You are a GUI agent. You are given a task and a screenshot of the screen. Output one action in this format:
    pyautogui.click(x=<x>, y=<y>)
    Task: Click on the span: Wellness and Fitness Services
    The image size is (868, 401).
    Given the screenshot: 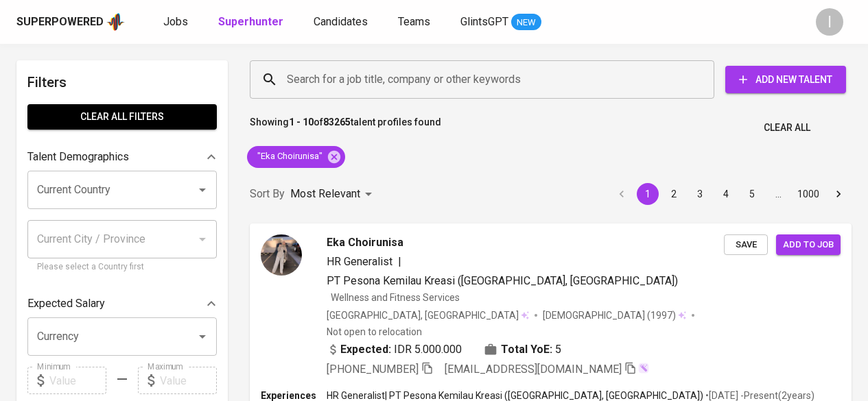 What is the action you would take?
    pyautogui.click(x=395, y=298)
    